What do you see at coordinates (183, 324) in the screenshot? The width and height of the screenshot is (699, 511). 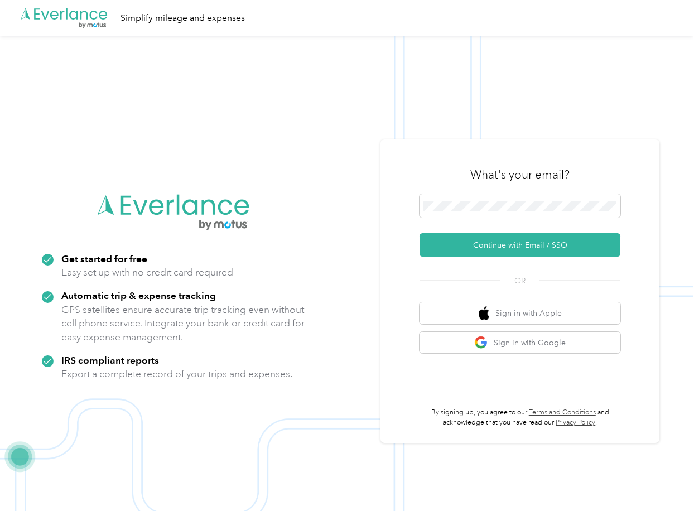 I see `p: GPS satellites ensure accurate trip tracking even without cell phone service. Integrate your bank...` at bounding box center [183, 324].